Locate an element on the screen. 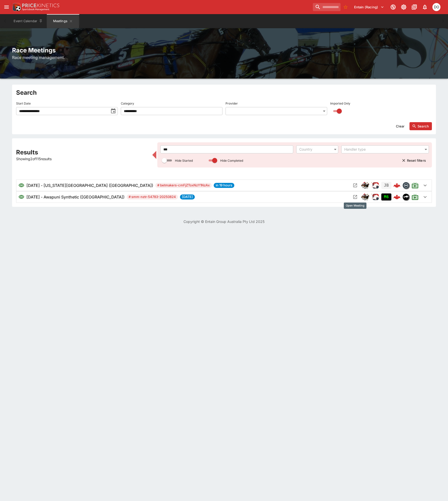 The height and width of the screenshot is (501, 448). button: Daniel Olerenshaw is located at coordinates (437, 7).